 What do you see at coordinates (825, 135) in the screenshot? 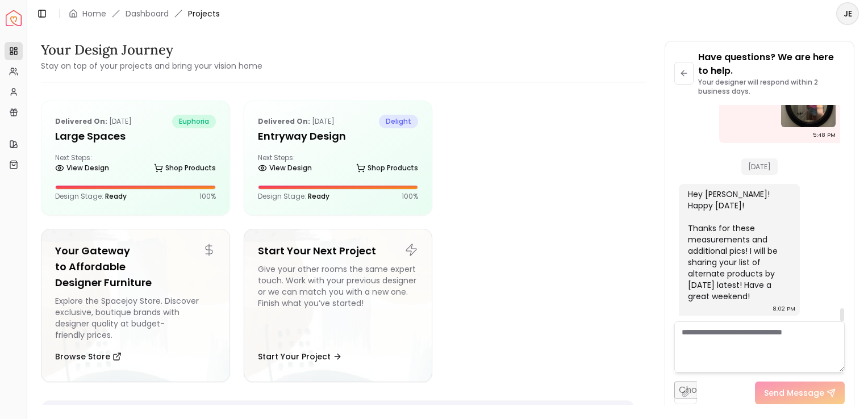
I see `div: 5:48 PM` at bounding box center [825, 135].